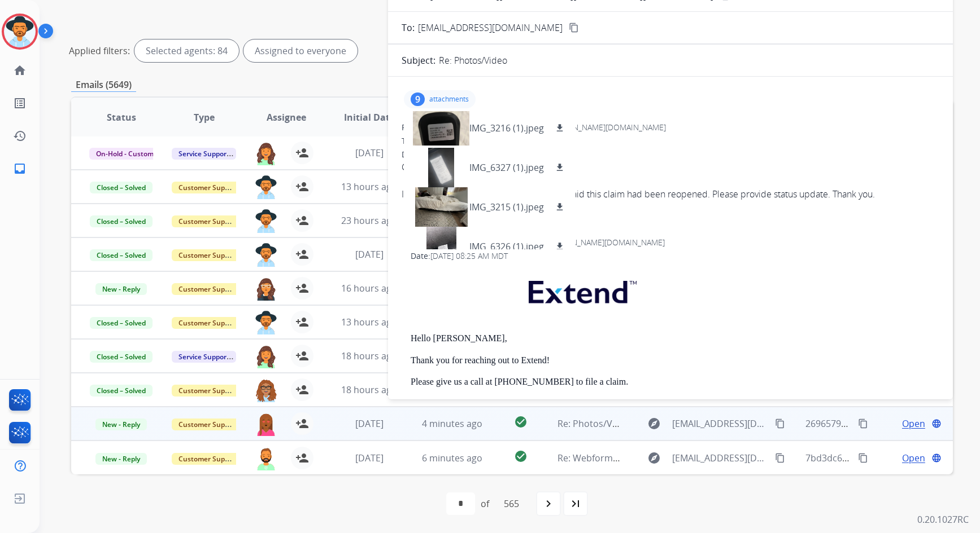  Describe the element at coordinates (485, 504) in the screenshot. I see `div: of` at that location.